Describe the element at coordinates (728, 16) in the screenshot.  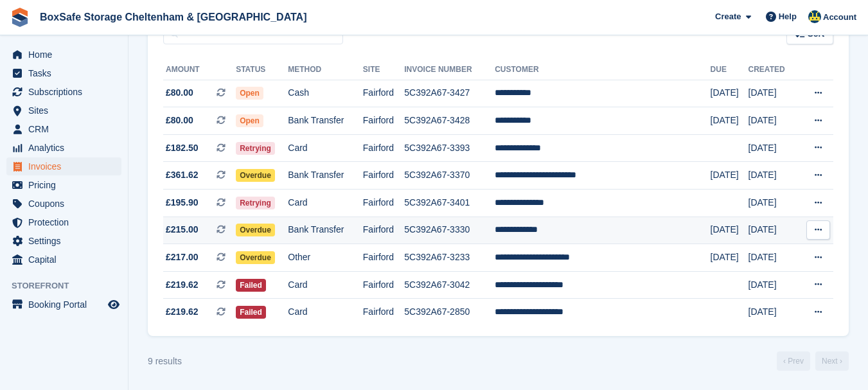
I see `span: Create` at that location.